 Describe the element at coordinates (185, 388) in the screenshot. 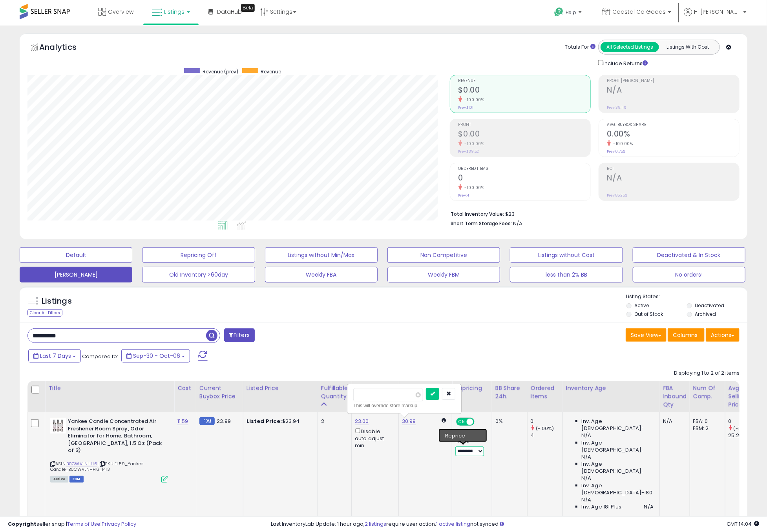

I see `div: Cost` at that location.